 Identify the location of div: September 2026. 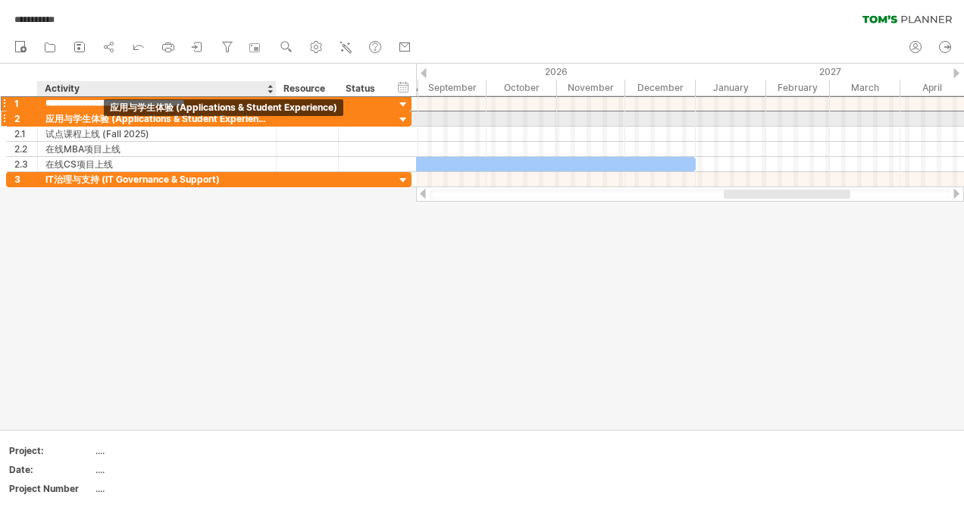
(452, 87).